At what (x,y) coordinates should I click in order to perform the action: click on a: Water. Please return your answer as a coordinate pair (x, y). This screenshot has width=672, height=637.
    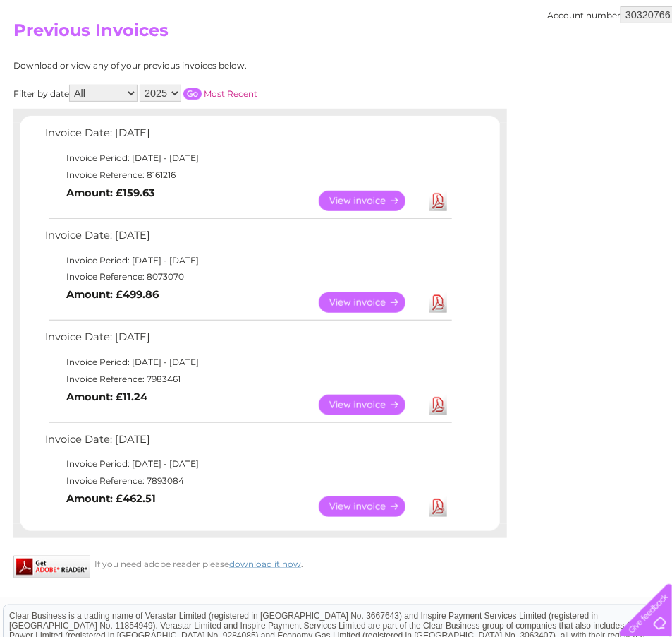
    Looking at the image, I should click on (438, 65).